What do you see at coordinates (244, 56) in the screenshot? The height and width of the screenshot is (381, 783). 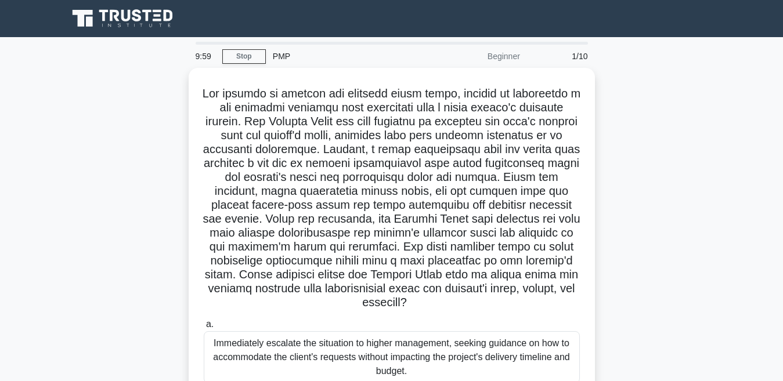 I see `a: Stop` at bounding box center [244, 56].